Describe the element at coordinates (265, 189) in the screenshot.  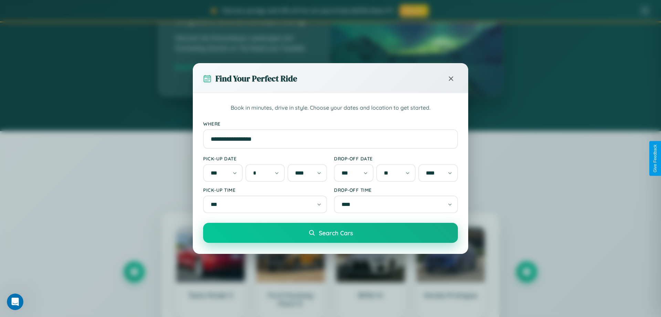
I see `label: Pick-up Time` at that location.